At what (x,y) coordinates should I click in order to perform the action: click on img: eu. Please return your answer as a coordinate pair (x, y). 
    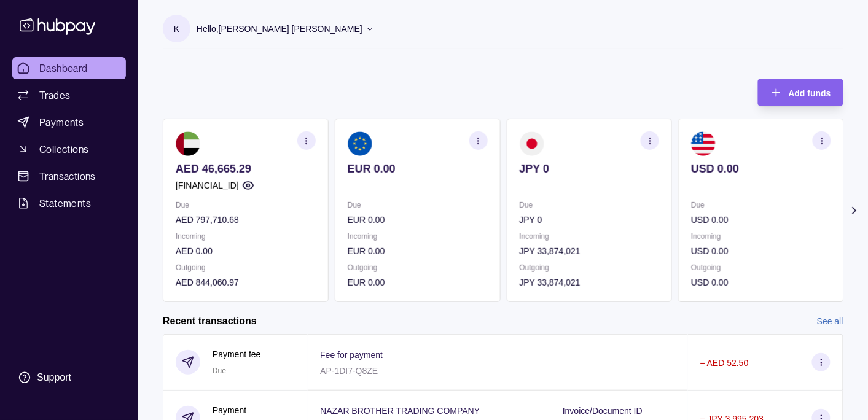
    Looking at the image, I should click on (360, 144).